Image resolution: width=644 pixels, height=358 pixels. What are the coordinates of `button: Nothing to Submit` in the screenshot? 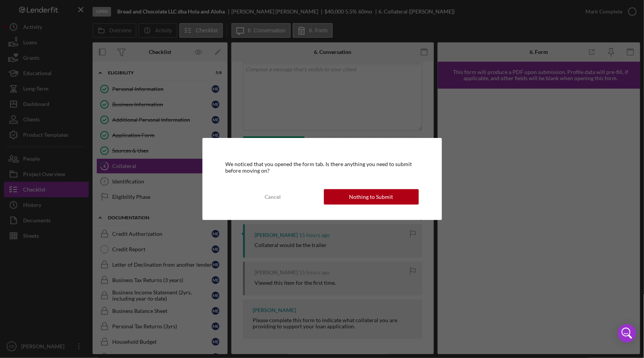 It's located at (371, 197).